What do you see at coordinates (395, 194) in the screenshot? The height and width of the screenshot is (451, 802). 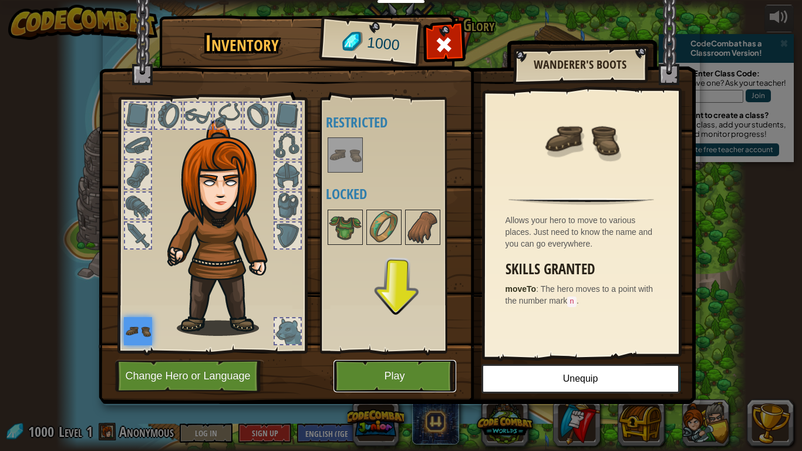 I see `h4: Locked` at bounding box center [395, 194].